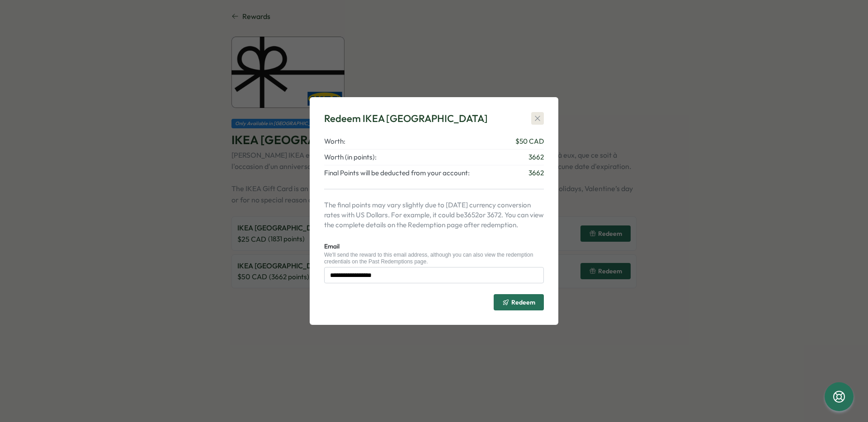  I want to click on span: Redeem, so click(523, 302).